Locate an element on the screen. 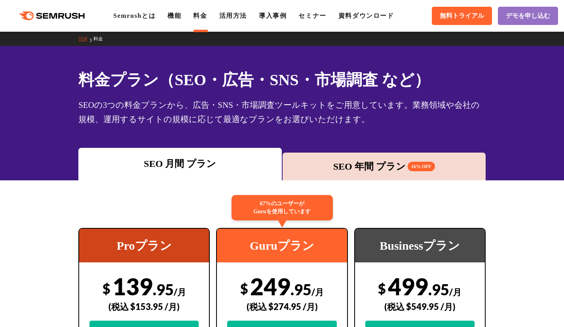 Image resolution: width=564 pixels, height=327 pixels. div: Guruプラン is located at coordinates (282, 245).